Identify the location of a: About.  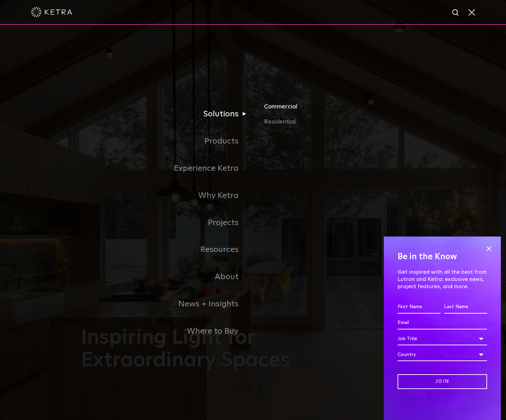
(167, 277).